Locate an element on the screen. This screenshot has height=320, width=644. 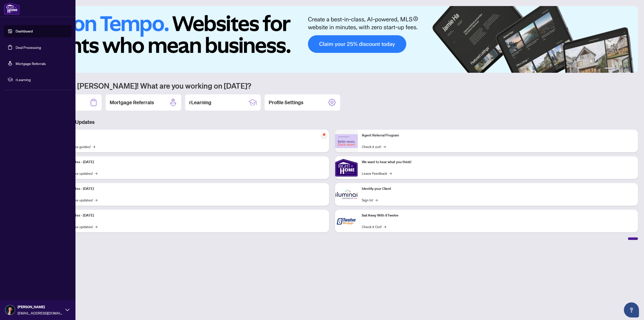
h2: Mortgage Referrals is located at coordinates (132, 103).